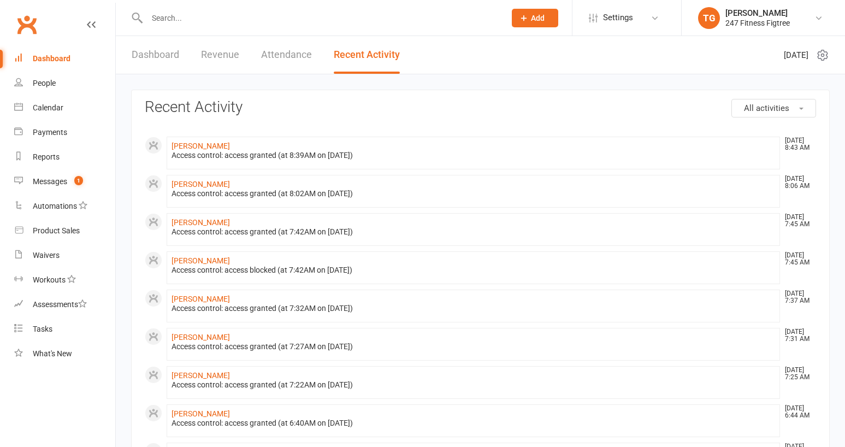 The height and width of the screenshot is (447, 845). I want to click on a: Revenue, so click(220, 55).